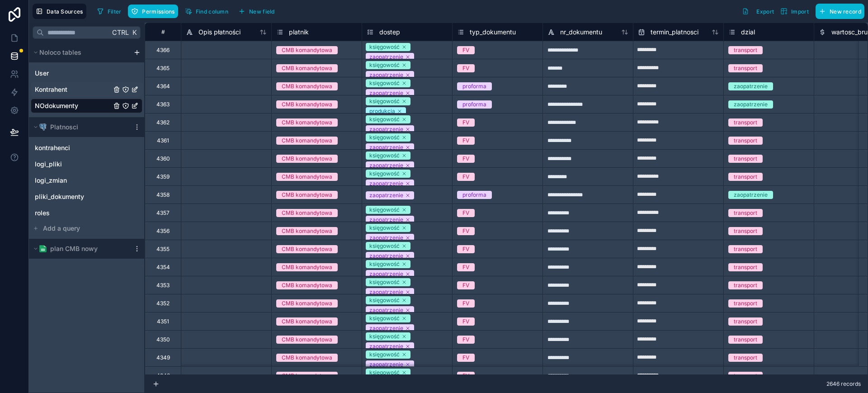  What do you see at coordinates (65, 11) in the screenshot?
I see `span: Data Sources` at bounding box center [65, 11].